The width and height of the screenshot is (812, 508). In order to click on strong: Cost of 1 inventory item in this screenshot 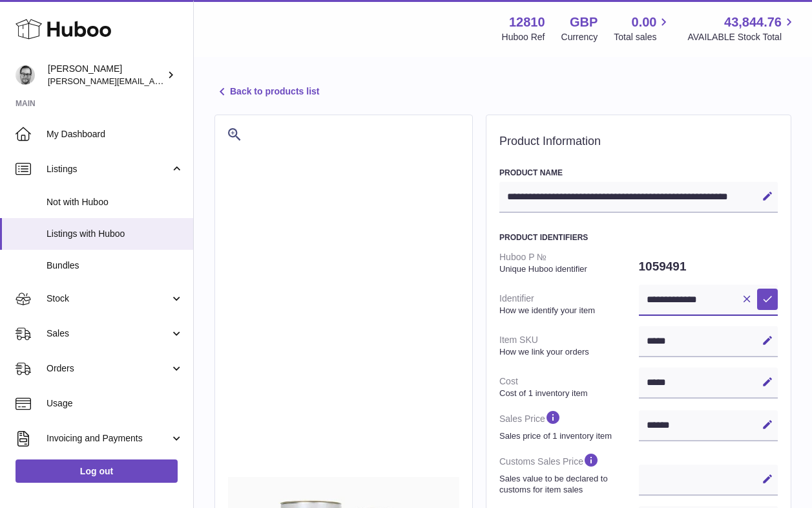, I will do `click(567, 393)`.